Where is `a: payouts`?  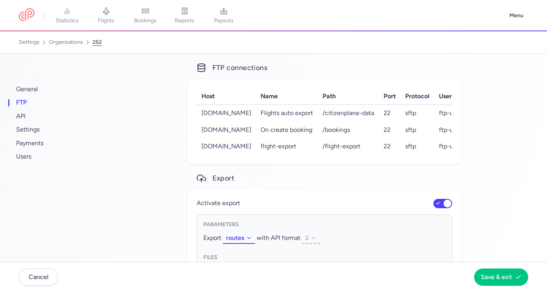 a: payouts is located at coordinates (224, 16).